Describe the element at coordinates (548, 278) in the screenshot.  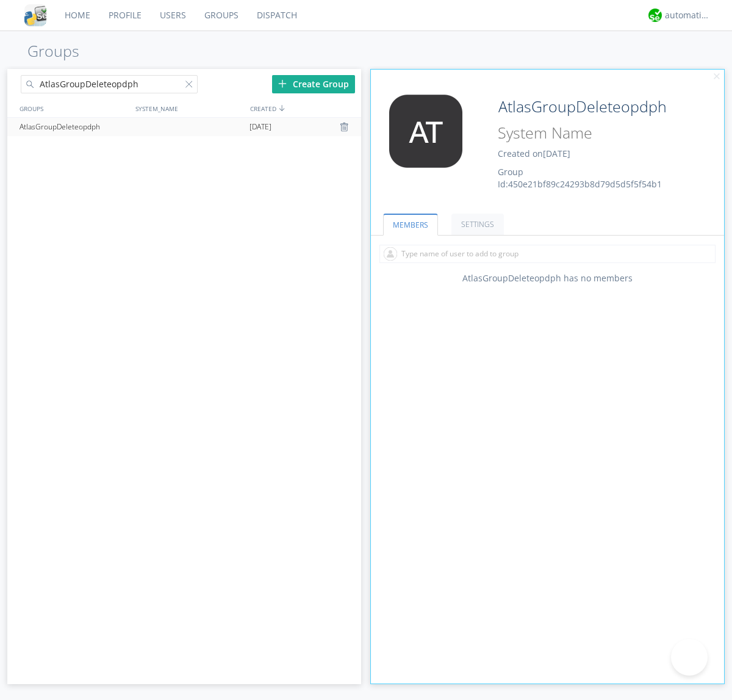
I see `div: AtlasGroupDeleteopdph has no members` at that location.